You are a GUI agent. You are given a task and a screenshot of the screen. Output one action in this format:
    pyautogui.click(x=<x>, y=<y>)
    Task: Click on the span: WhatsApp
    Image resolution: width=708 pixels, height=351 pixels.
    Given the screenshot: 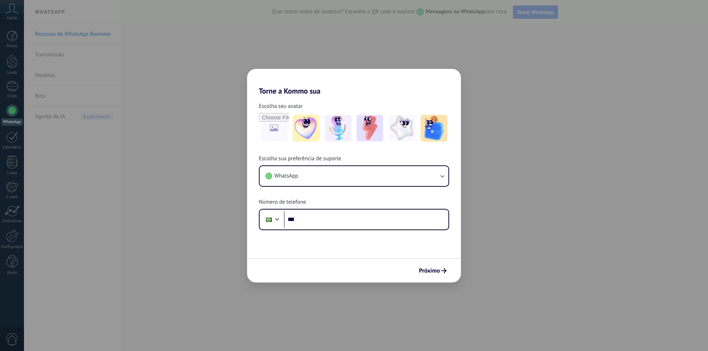 What is the action you would take?
    pyautogui.click(x=286, y=176)
    